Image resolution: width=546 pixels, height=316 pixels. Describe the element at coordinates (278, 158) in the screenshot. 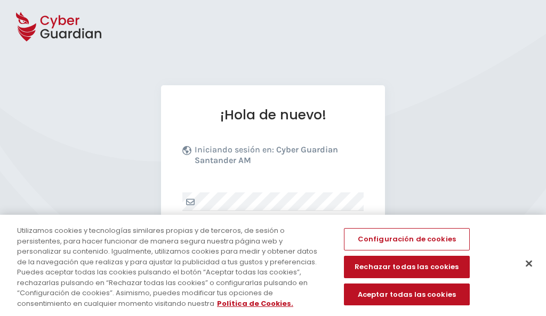

I see `p: Iniciando sesión en:` at that location.